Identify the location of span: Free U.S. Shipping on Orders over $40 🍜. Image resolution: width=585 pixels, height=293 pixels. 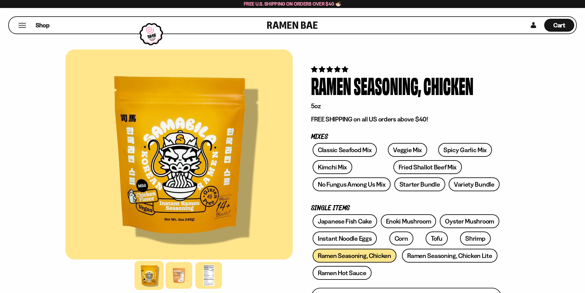
(292, 4).